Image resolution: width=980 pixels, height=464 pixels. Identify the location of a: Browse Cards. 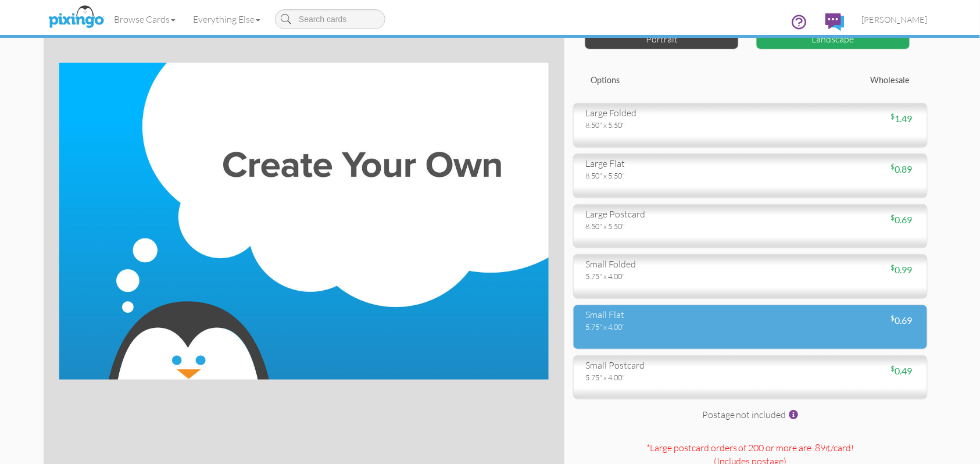
(145, 19).